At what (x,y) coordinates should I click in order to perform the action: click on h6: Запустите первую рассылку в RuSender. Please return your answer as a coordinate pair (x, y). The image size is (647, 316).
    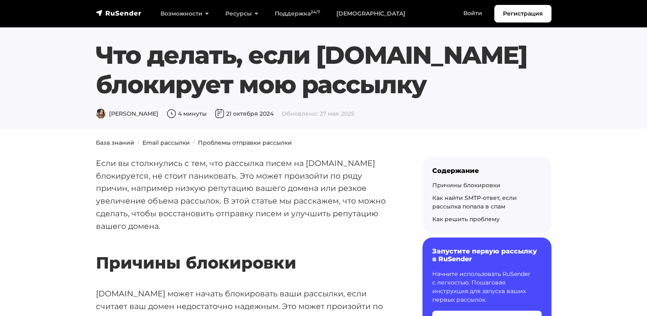
    Looking at the image, I should click on (487, 255).